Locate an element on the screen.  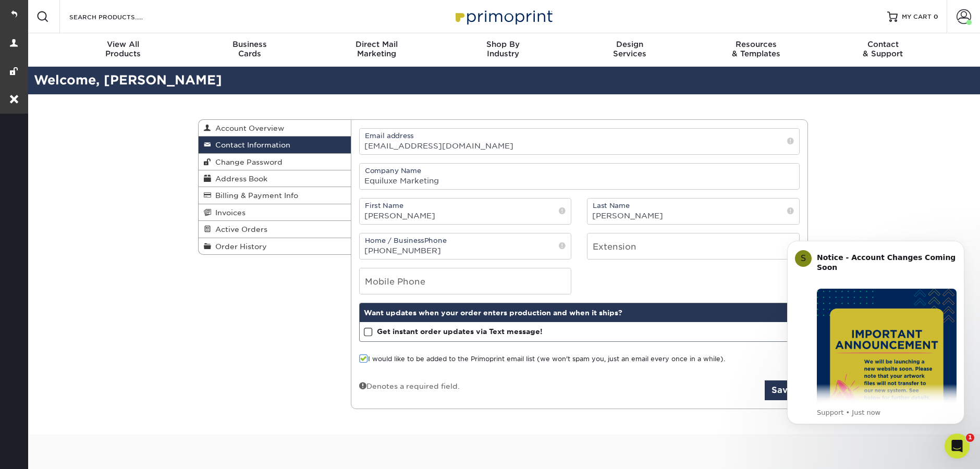
span: Billing & Payment Info is located at coordinates (255, 195).